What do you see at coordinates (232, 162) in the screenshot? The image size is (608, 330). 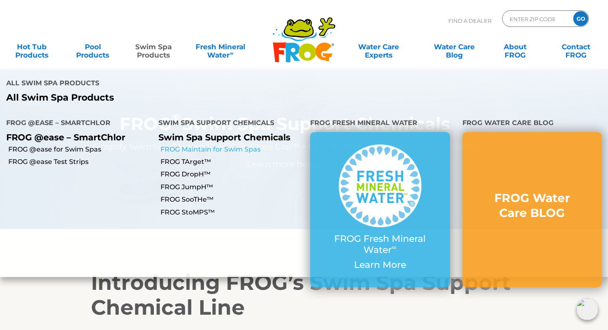 I see `a: FROG TArget™` at bounding box center [232, 162].